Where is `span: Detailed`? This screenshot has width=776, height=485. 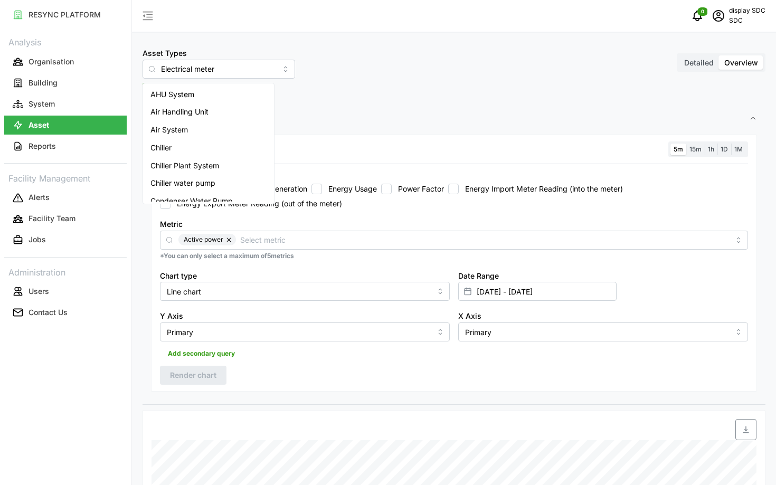
span: Detailed is located at coordinates (699, 62).